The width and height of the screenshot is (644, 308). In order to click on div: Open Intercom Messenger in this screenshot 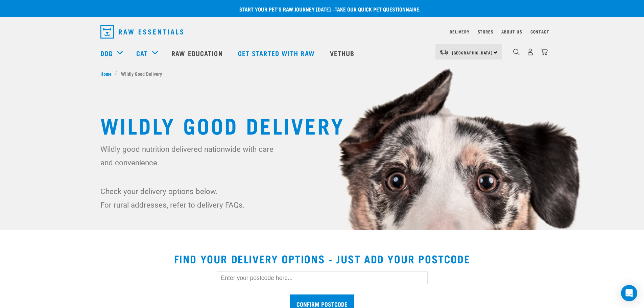, I will do `click(629, 293)`.